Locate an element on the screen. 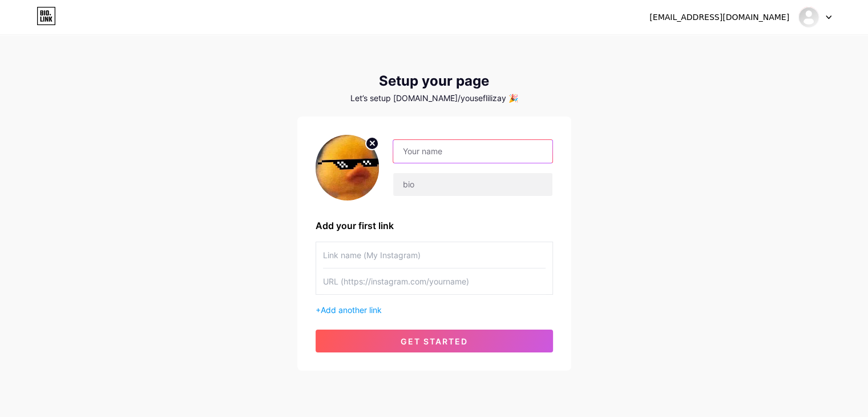  input: URL (https://instagram.com/yourname) is located at coordinates (434, 281).